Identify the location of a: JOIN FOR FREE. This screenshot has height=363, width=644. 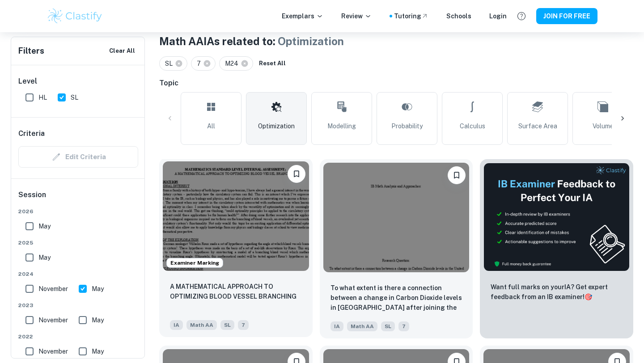
(567, 16).